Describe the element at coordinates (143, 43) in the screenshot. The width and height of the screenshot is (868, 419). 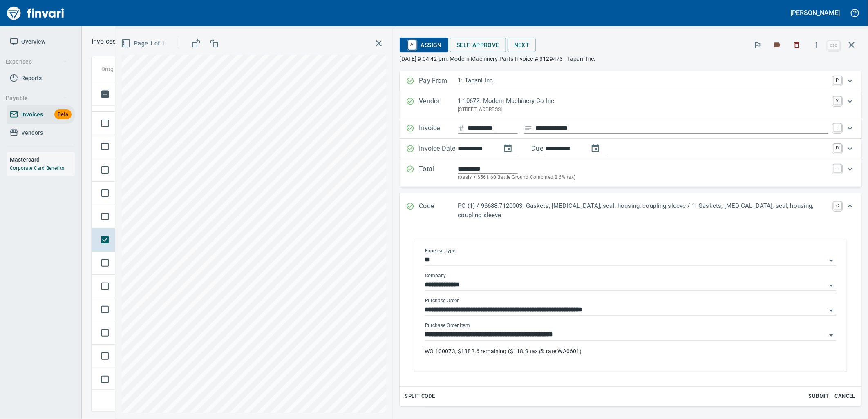
I see `button: Page 1 of 1` at that location.